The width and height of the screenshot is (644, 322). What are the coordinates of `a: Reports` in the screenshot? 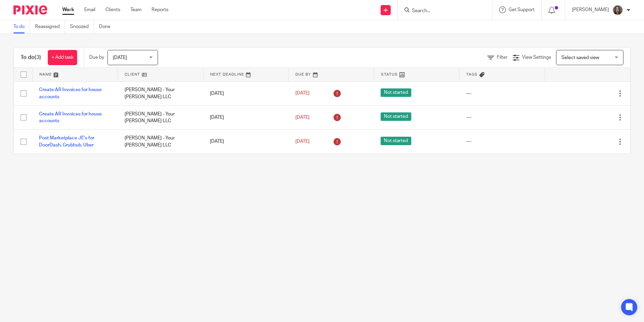 It's located at (160, 10).